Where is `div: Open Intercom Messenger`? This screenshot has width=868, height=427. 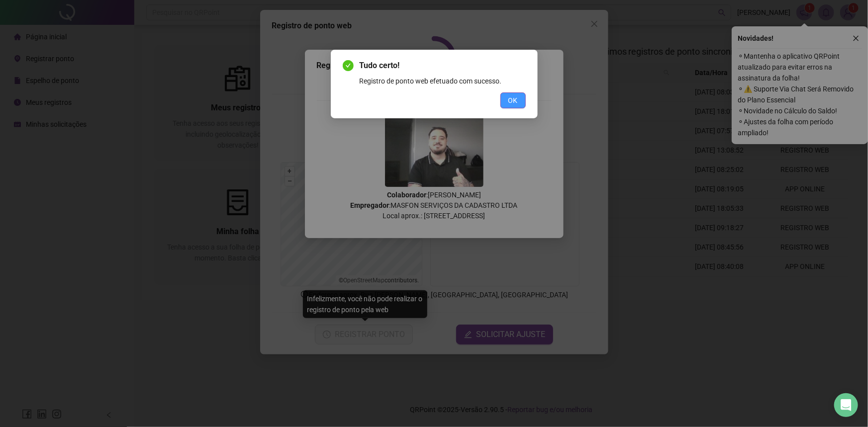 div: Open Intercom Messenger is located at coordinates (846, 405).